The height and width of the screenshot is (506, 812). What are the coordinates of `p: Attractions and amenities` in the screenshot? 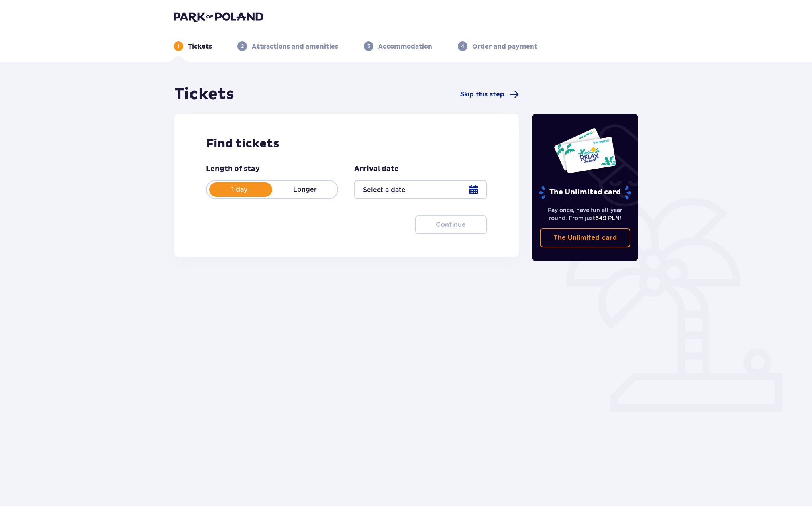 It's located at (295, 47).